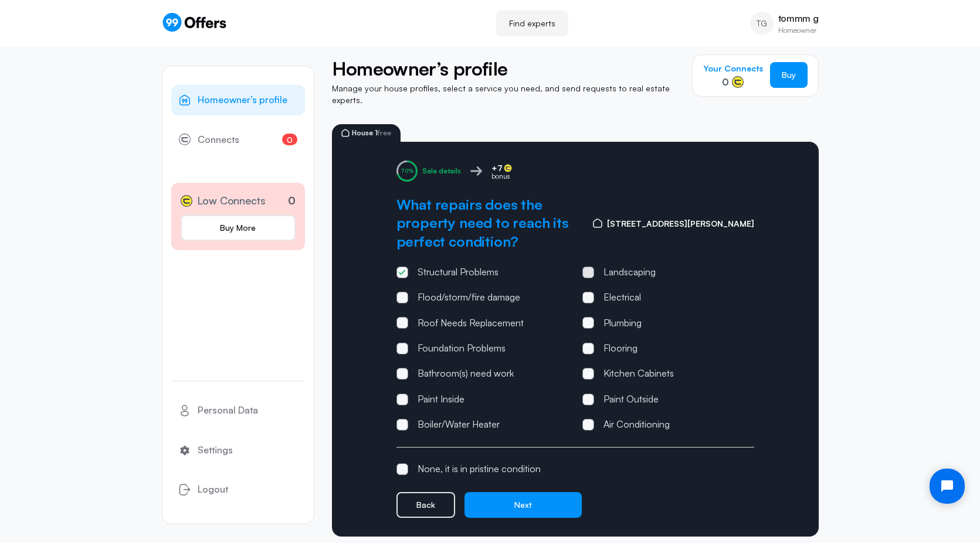 The height and width of the screenshot is (543, 980). What do you see at coordinates (497, 168) in the screenshot?
I see `span: +7` at bounding box center [497, 168].